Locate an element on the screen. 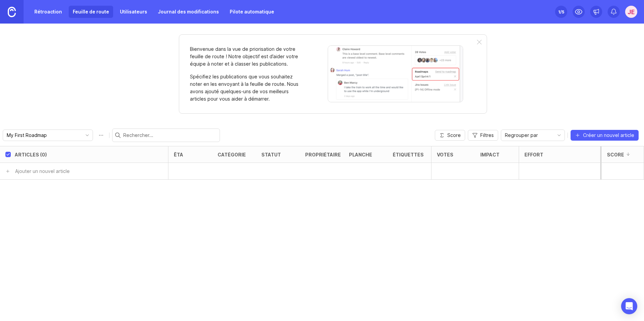 The image size is (644, 321). div: planche is located at coordinates (360, 154).